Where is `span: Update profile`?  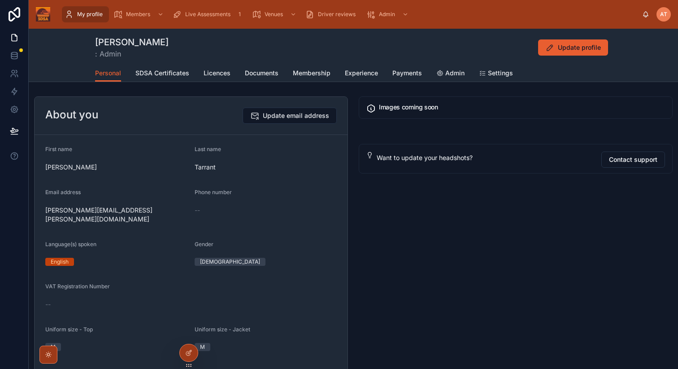 span: Update profile is located at coordinates (579, 48).